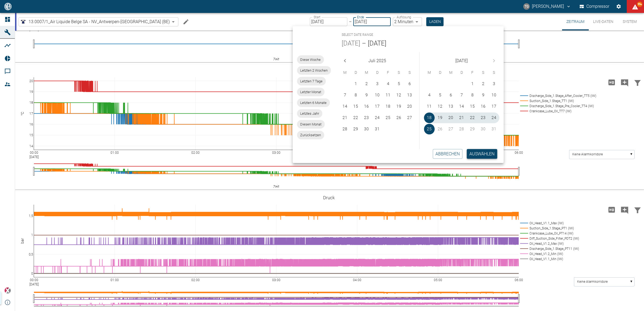 This screenshot has height=311, width=644. What do you see at coordinates (630, 22) in the screenshot?
I see `button: System` at bounding box center [630, 22].